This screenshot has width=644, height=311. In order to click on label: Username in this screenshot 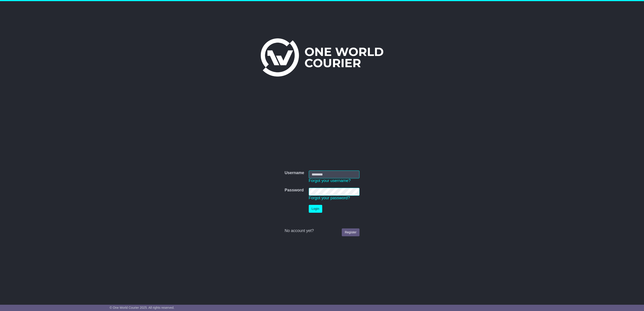, I will do `click(294, 173)`.